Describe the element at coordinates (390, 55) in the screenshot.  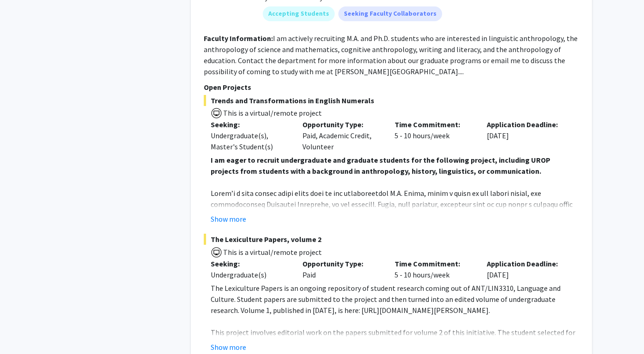
I see `fg-read-more: I am actively recruiting M.A. and Ph.D. students who are interested in linguistic anthropology, t...` at that location.